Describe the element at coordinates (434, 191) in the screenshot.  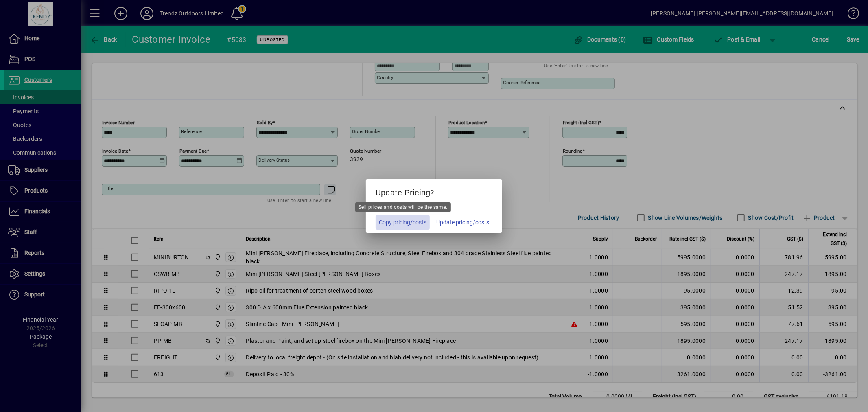
I see `h5: Update Pricing?` at that location.